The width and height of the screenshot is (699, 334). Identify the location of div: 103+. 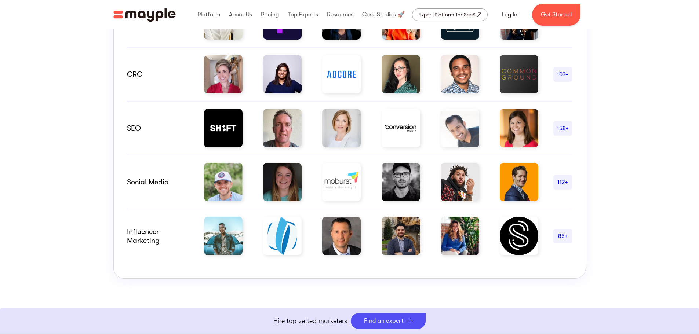
(563, 75).